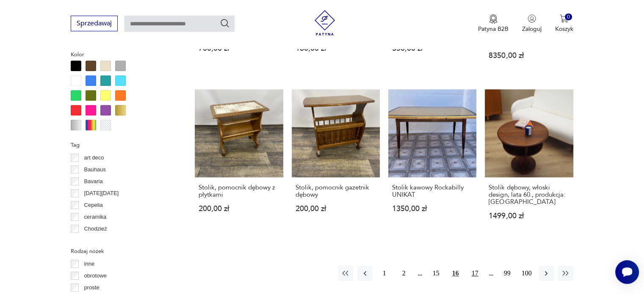 Image resolution: width=644 pixels, height=294 pixels. What do you see at coordinates (96, 229) in the screenshot?
I see `p: Chodzież` at bounding box center [96, 229].